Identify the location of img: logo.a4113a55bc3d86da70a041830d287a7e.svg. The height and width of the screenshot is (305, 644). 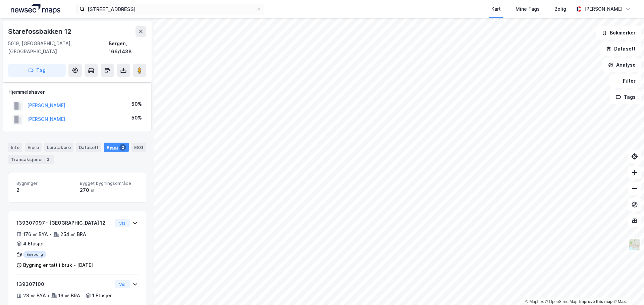
(35, 9).